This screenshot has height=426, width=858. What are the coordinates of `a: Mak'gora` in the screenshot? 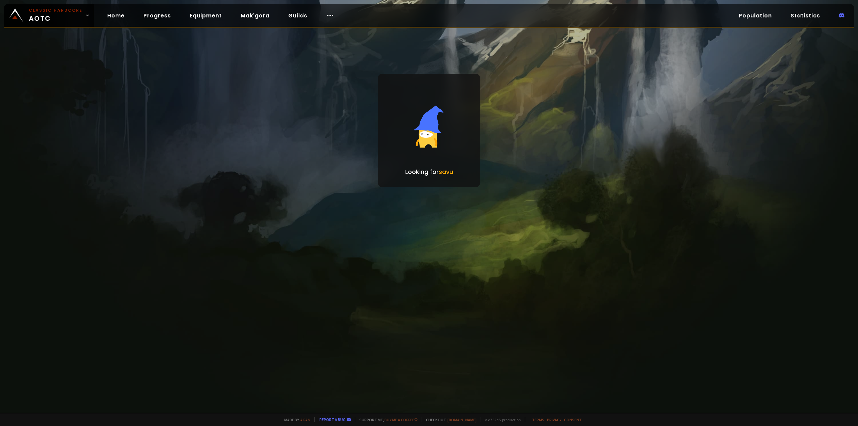 It's located at (255, 15).